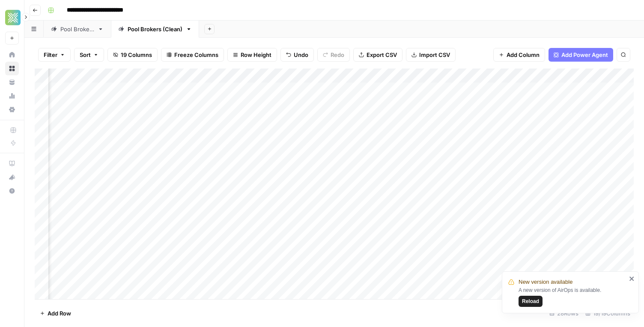 Image resolution: width=644 pixels, height=327 pixels. Describe the element at coordinates (55, 313) in the screenshot. I see `button: Add Row` at that location.